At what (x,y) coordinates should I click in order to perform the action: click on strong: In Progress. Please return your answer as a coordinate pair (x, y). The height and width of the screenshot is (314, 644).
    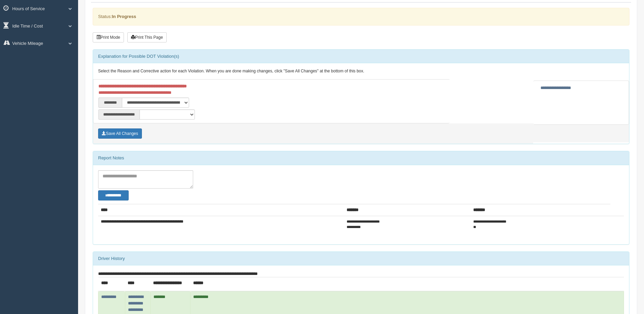
    Looking at the image, I should click on (124, 16).